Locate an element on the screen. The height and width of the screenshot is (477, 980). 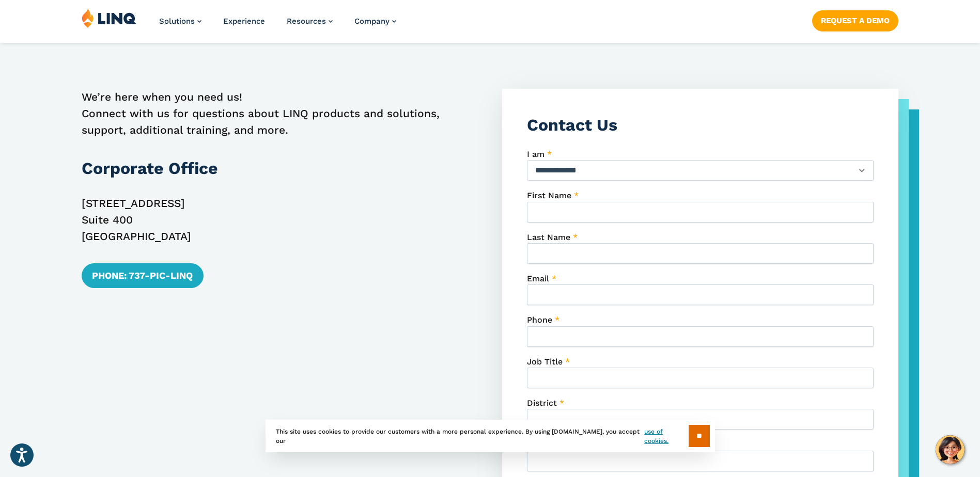
span: Phone is located at coordinates (539, 319).